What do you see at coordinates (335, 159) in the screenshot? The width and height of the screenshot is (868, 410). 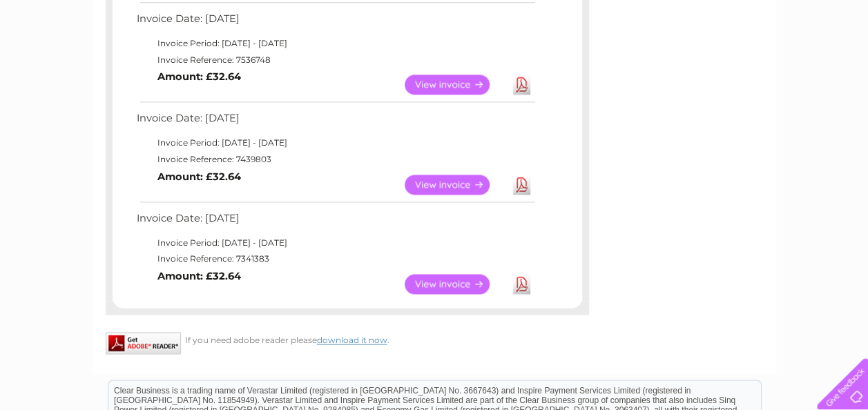 I see `td: Invoice Reference: 7439803` at bounding box center [335, 159].